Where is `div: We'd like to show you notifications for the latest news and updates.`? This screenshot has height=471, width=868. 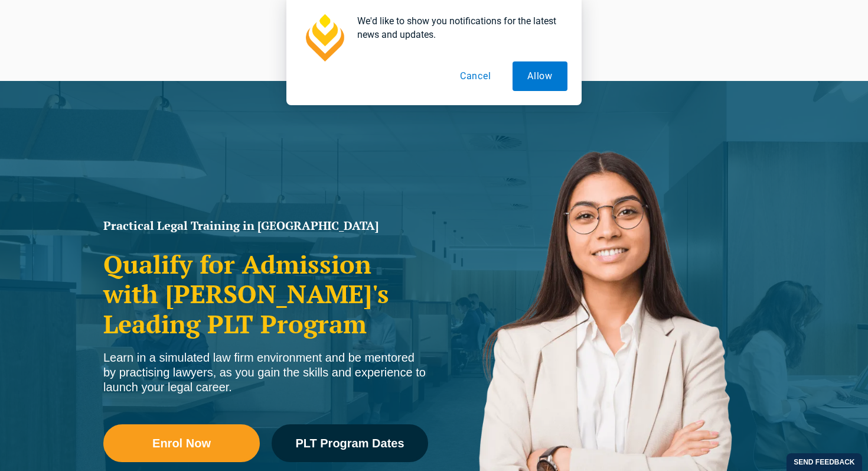 div: We'd like to show you notifications for the latest news and updates. is located at coordinates (458, 28).